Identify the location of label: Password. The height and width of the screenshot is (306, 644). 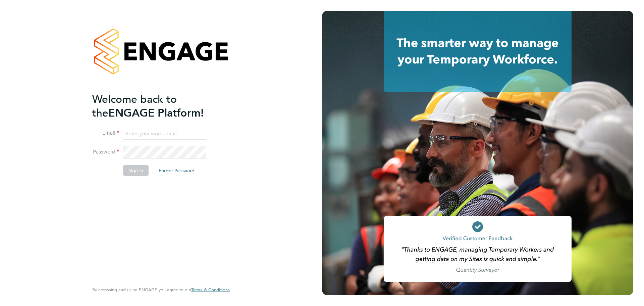
(106, 152).